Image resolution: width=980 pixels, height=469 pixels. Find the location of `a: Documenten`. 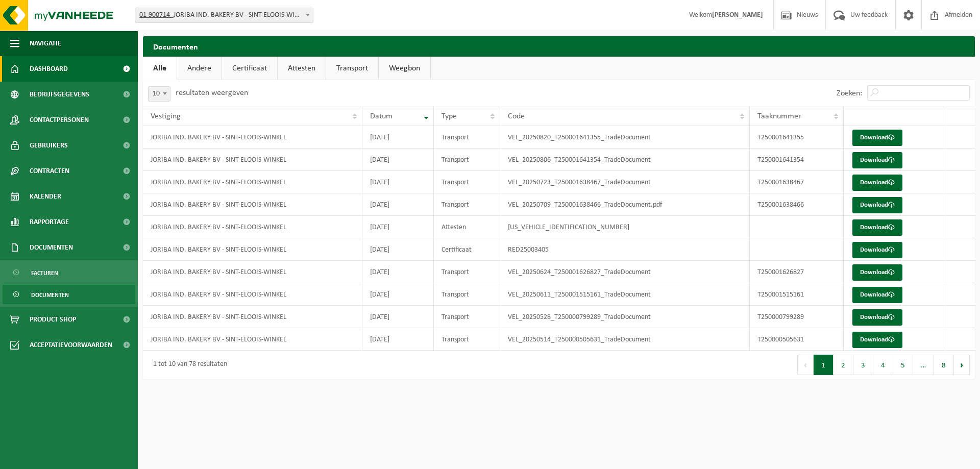

a: Documenten is located at coordinates (69, 294).